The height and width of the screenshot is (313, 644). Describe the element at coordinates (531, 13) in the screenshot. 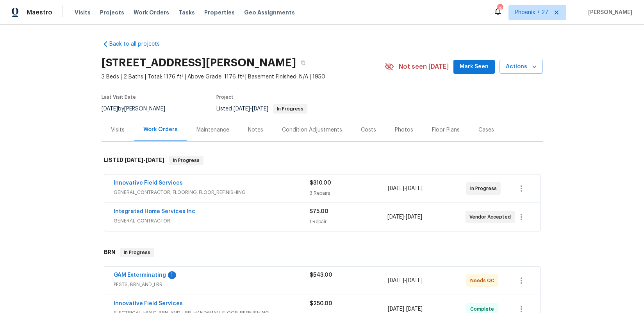

I see `span: Phoenix + 27` at that location.